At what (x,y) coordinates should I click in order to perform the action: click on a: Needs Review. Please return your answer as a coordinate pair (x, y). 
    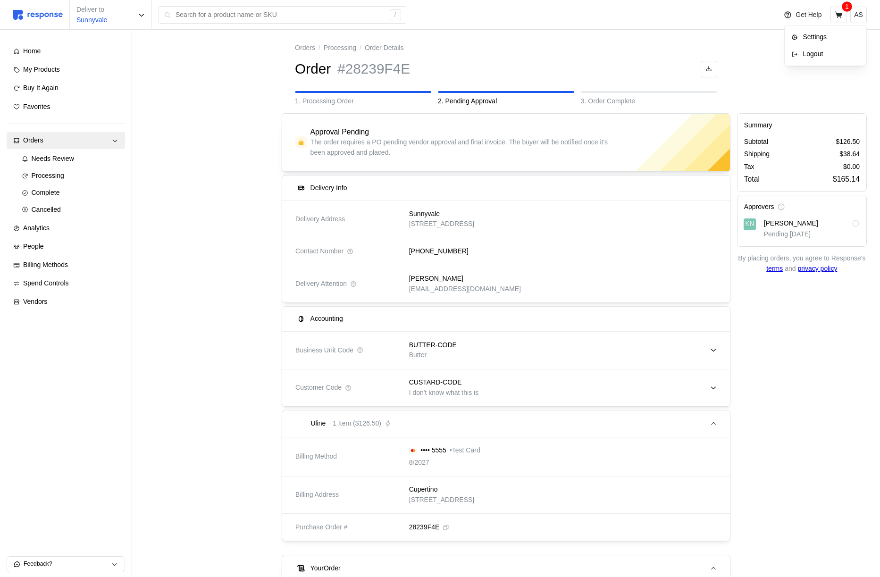
    Looking at the image, I should click on (70, 159).